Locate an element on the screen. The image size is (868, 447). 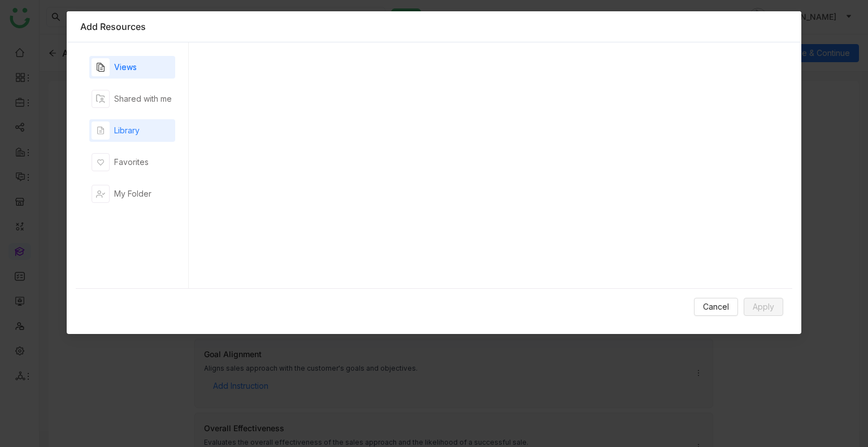
div: Library is located at coordinates (127, 130).